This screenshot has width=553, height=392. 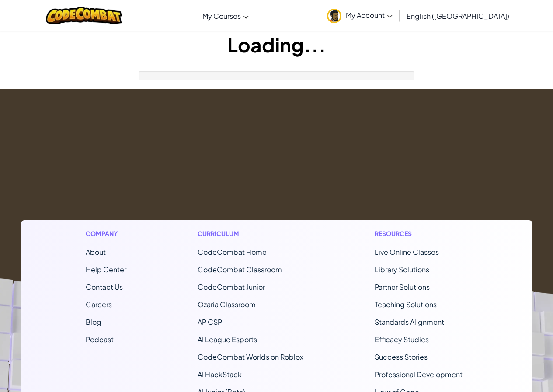 What do you see at coordinates (99, 339) in the screenshot?
I see `a: Podcast` at bounding box center [99, 339].